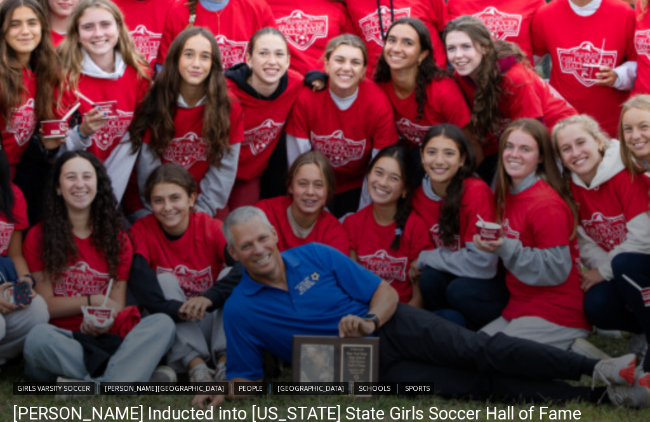 This screenshot has width=650, height=422. I want to click on a: Sports, so click(417, 388).